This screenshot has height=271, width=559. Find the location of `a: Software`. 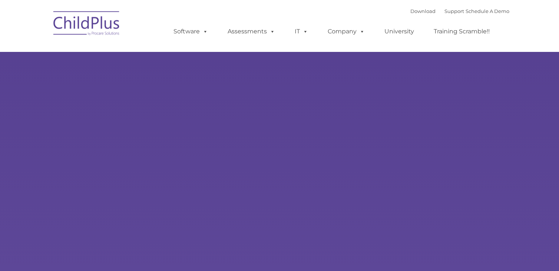

a: Software is located at coordinates (191, 32).